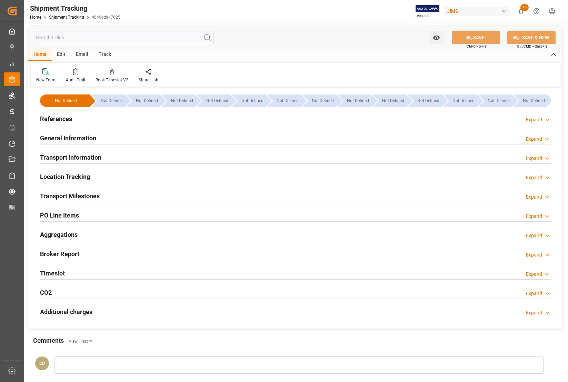 The image size is (568, 382). I want to click on div: Share Link, so click(148, 80).